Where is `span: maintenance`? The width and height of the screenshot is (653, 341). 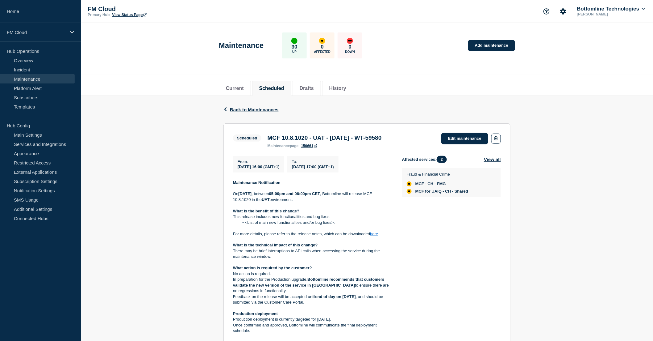 span: maintenance is located at coordinates (279, 146).